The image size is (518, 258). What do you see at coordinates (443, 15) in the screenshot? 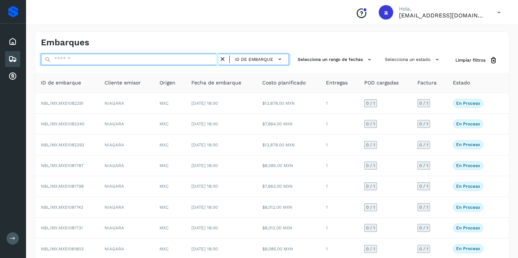
I see `p: andradehno3@gmail.com` at bounding box center [443, 15].